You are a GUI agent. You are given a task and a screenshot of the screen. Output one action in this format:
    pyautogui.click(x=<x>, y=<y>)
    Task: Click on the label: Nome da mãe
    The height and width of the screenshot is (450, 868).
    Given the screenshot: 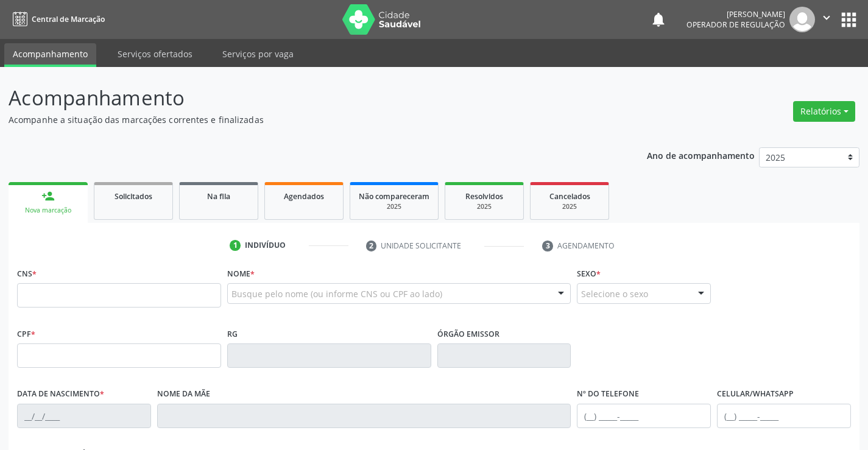 What is the action you would take?
    pyautogui.click(x=184, y=394)
    